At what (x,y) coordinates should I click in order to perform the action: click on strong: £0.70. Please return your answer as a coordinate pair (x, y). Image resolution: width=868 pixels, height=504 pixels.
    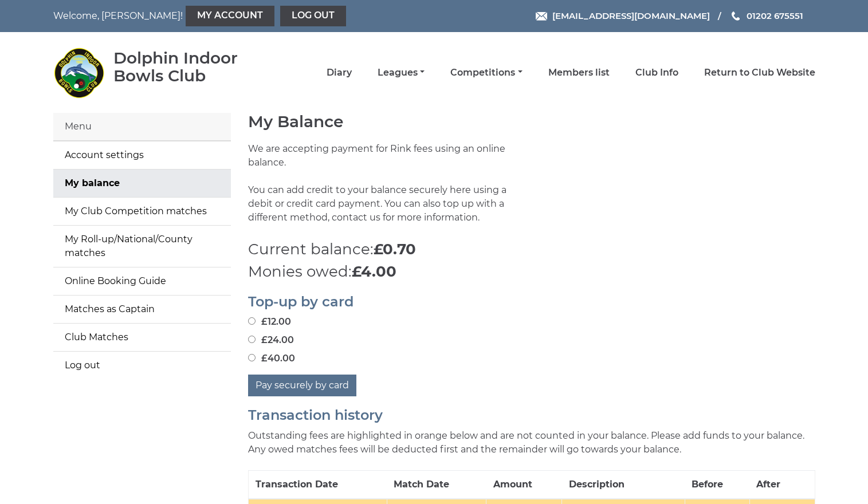
    Looking at the image, I should click on (394, 250).